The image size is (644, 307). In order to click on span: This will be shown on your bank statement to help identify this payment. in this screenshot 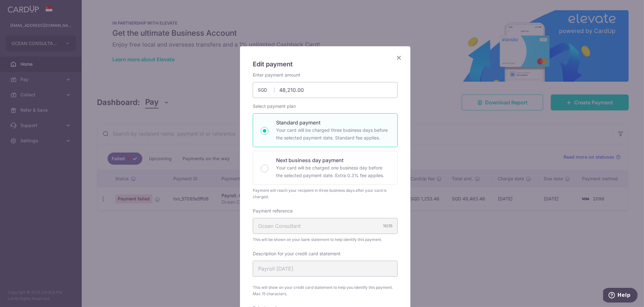, I will do `click(325, 239)`.